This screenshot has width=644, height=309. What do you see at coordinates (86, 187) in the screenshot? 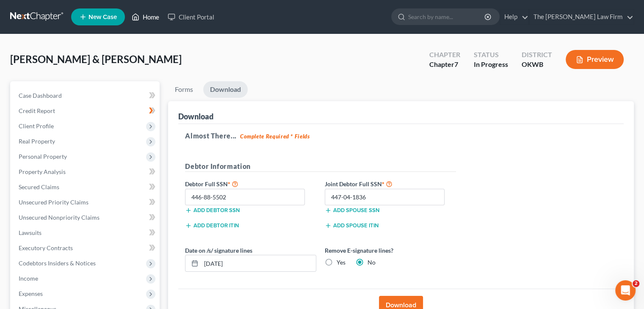
I see `a: Secured Claims` at bounding box center [86, 187].